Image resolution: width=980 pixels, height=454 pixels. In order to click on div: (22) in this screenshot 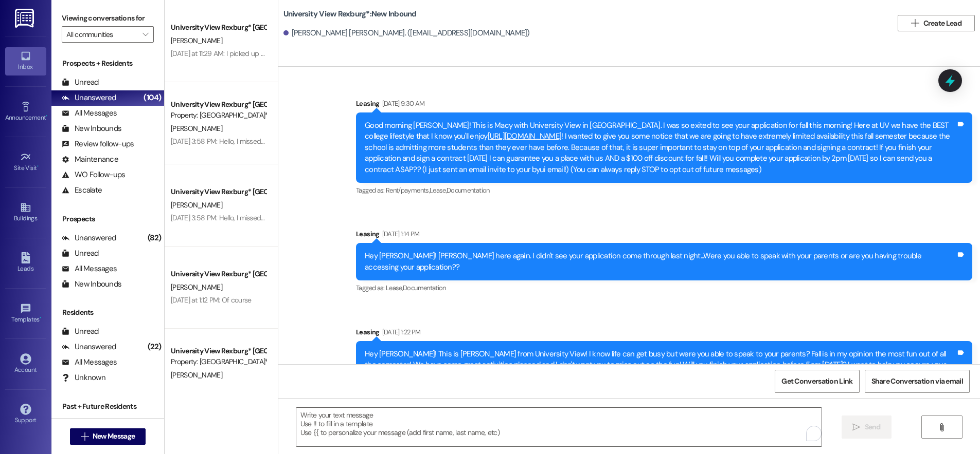, I will do `click(154, 347)`.